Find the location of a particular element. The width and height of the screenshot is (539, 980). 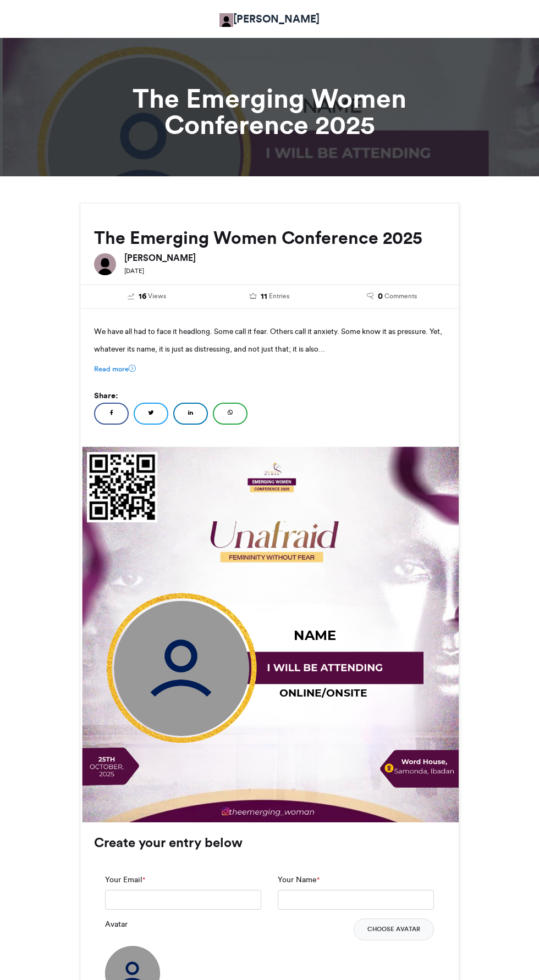

h3: Create your entry below is located at coordinates (270, 843).